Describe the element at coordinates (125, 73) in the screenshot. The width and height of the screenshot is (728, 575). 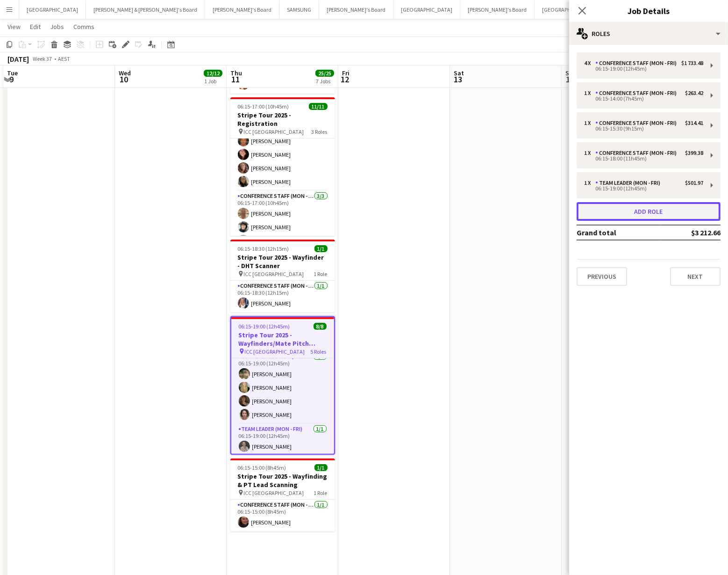
I see `span: Wed` at that location.